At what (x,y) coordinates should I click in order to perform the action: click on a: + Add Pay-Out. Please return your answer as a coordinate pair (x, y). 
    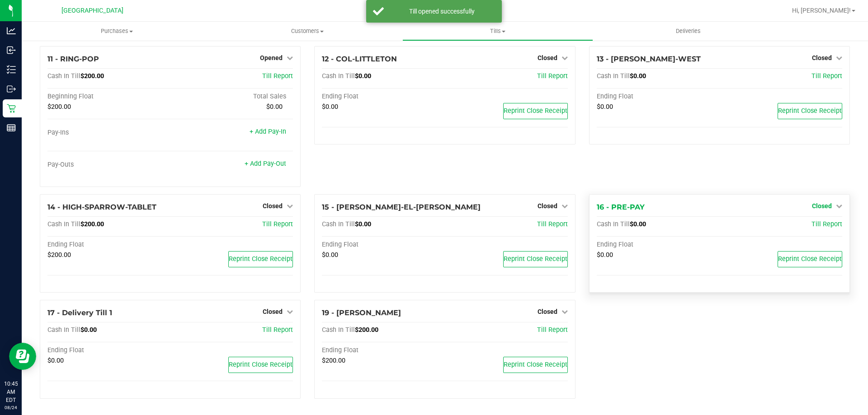
    Looking at the image, I should click on (265, 164).